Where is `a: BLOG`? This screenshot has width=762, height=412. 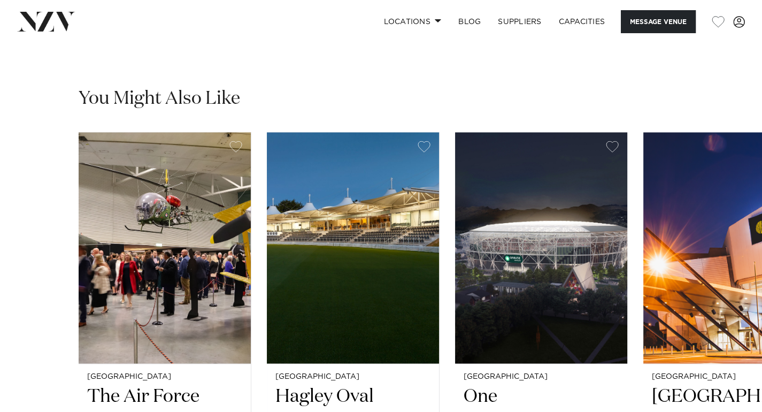
a: BLOG is located at coordinates (469, 21).